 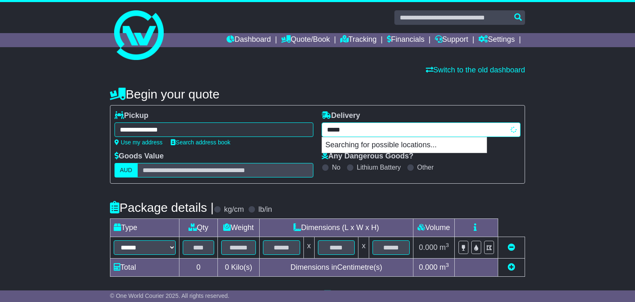 I want to click on label: Lithium Battery, so click(x=379, y=167).